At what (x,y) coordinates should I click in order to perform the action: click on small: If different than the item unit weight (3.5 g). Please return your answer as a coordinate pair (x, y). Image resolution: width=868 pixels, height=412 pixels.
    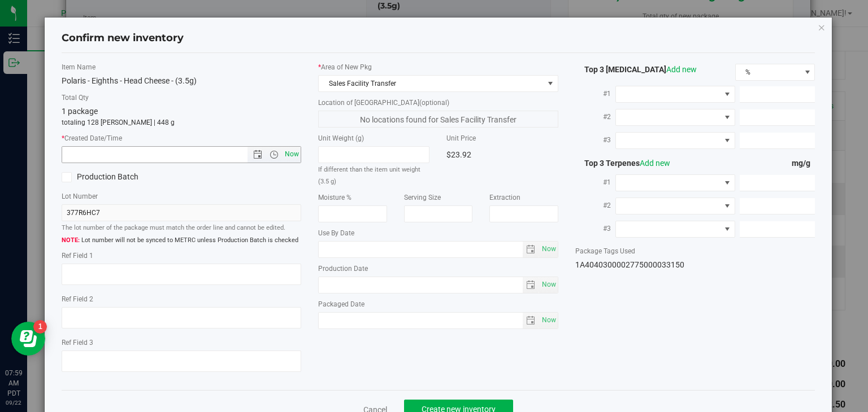
    Looking at the image, I should click on (370, 175).